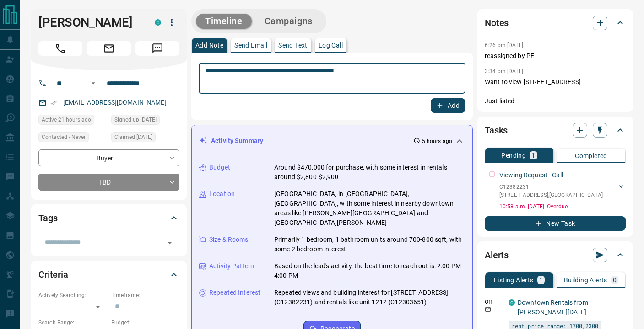 The height and width of the screenshot is (329, 644). Describe the element at coordinates (109, 182) in the screenshot. I see `div: TBD` at that location.